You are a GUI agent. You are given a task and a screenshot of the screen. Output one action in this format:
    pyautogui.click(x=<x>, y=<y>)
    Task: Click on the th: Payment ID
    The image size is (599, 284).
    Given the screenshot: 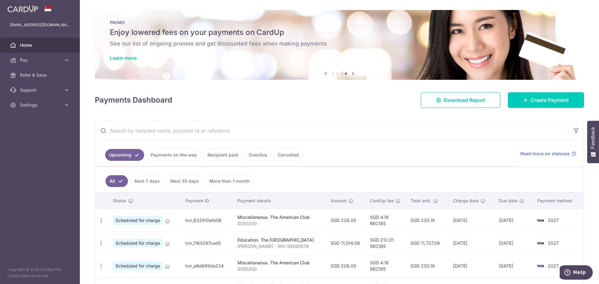 What is the action you would take?
    pyautogui.click(x=206, y=201)
    